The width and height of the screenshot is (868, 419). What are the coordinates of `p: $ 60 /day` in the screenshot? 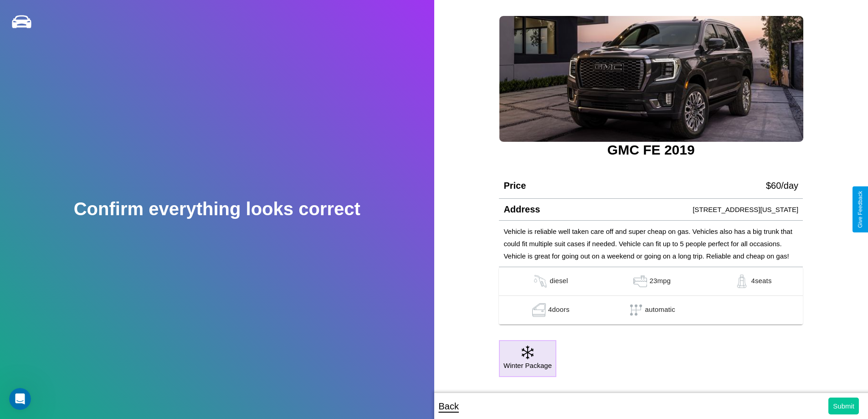 It's located at (782, 185).